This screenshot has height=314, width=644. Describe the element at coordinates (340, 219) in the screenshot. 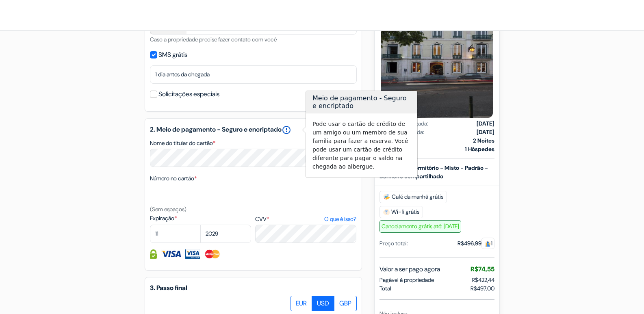

I see `a: O que é isso?` at that location.